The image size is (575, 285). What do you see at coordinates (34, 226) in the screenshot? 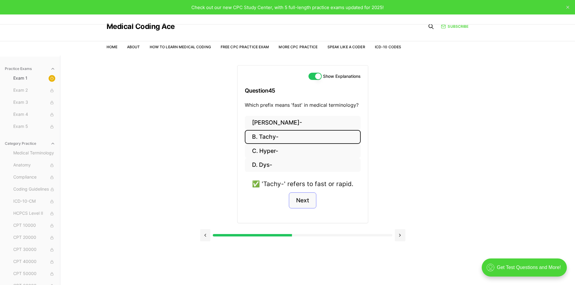
I see `span: CPT 10000` at bounding box center [34, 226].